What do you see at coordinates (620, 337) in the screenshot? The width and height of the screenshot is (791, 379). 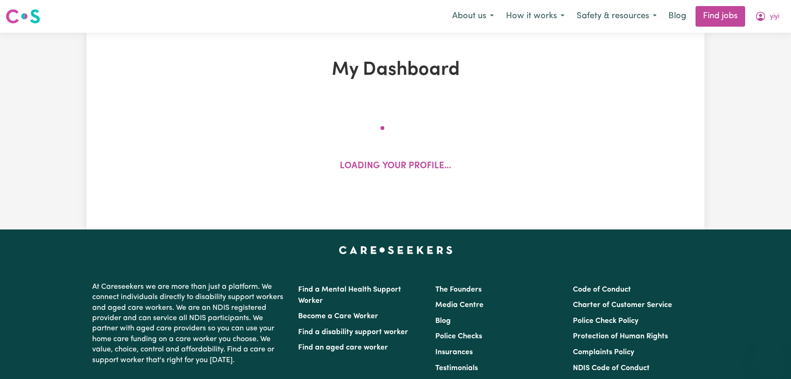 I see `a: Protection of Human Rights` at bounding box center [620, 337].